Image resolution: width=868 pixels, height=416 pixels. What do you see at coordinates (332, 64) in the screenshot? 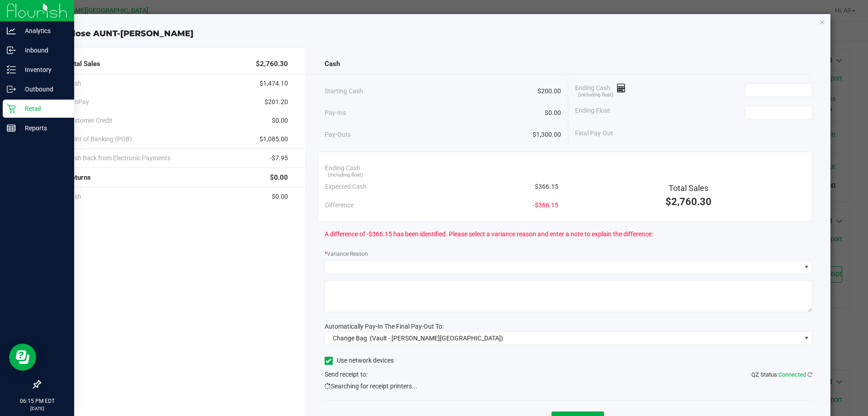
I see `span: Cash` at bounding box center [332, 64].